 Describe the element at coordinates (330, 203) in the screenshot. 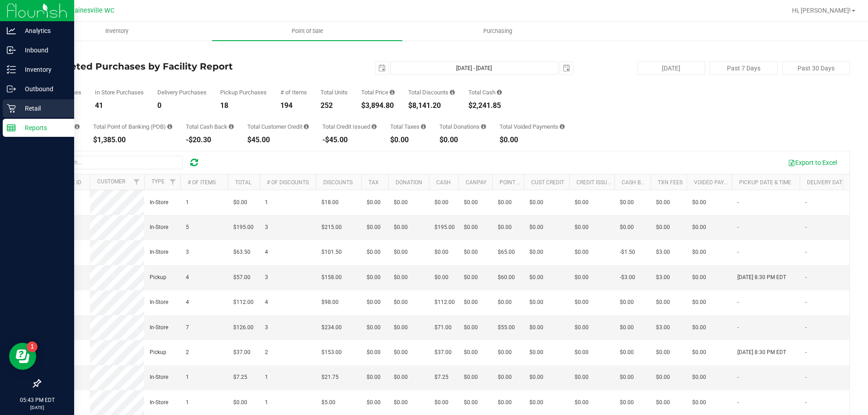

I see `span: $18.00` at that location.